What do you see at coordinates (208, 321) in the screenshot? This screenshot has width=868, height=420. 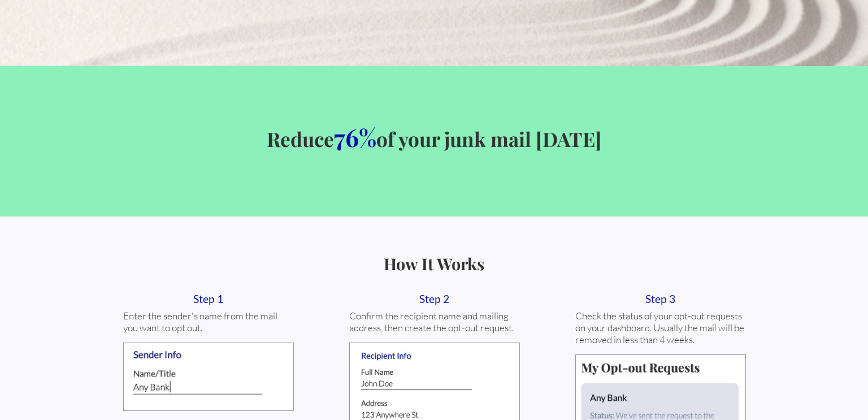 I see `div: Enter the sender's name from the mail you want to opt out.` at bounding box center [208, 321].